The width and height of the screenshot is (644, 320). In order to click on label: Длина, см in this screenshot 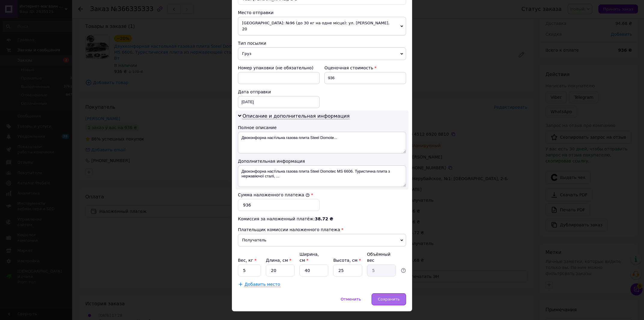, I will do `click(279, 260)`.